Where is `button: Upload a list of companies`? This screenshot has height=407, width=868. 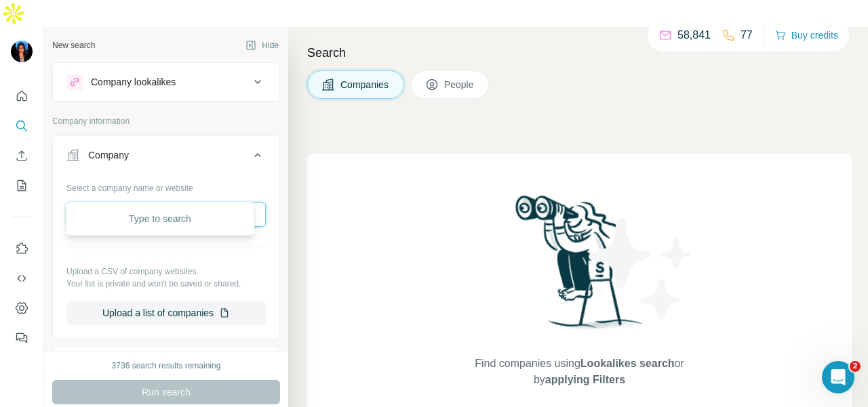
button: Upload a list of companies is located at coordinates (167, 313).